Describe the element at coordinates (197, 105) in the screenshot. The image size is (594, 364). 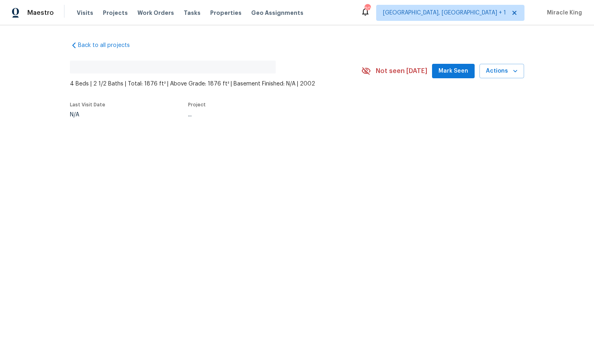
I see `span: Project` at that location.